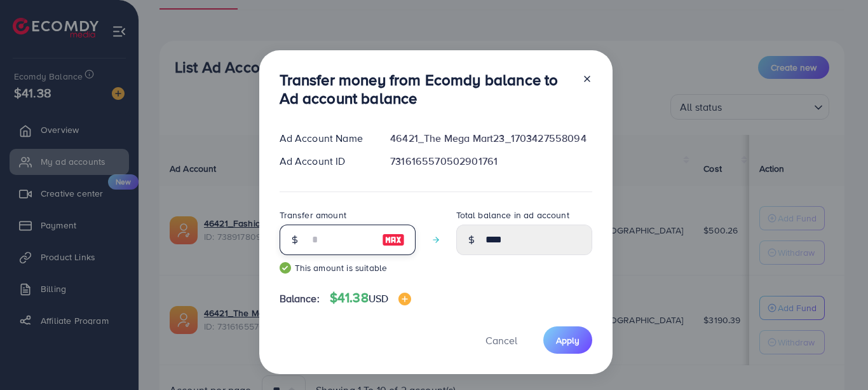  Describe the element at coordinates (491, 161) in the screenshot. I see `div: 7316165570502901761` at that location.